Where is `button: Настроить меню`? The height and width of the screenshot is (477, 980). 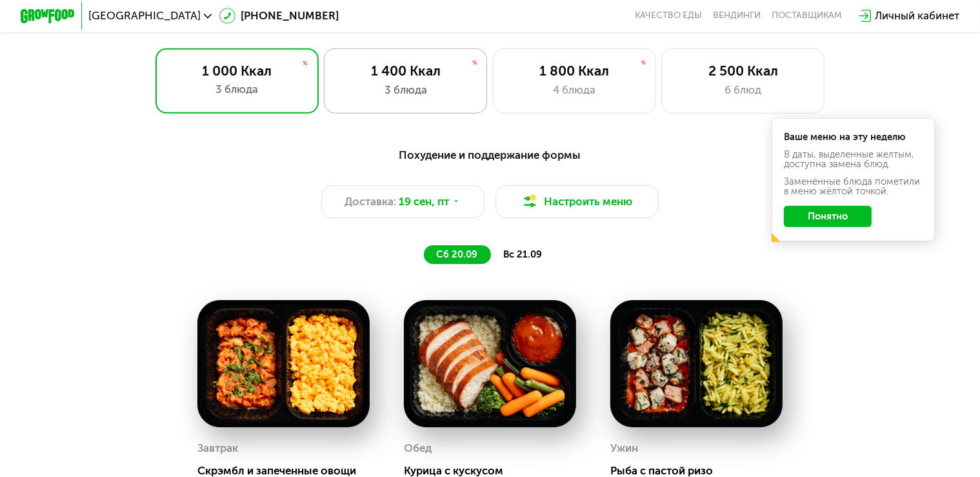
button: Настроить меню is located at coordinates (577, 201).